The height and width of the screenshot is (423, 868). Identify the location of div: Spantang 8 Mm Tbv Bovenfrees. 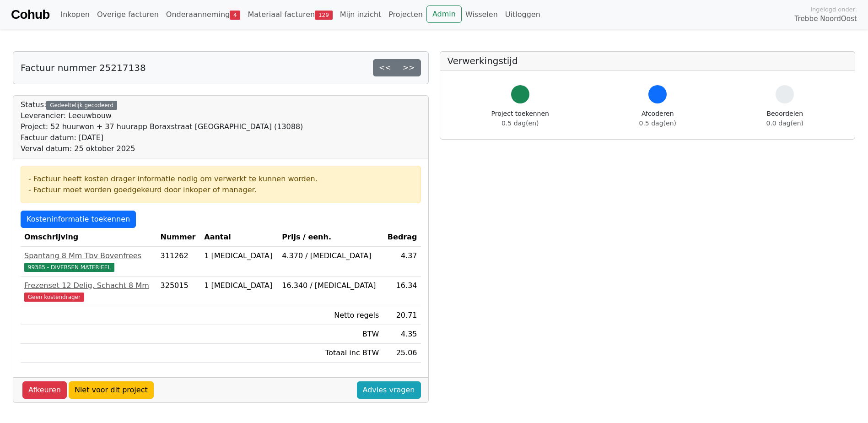
(89, 256).